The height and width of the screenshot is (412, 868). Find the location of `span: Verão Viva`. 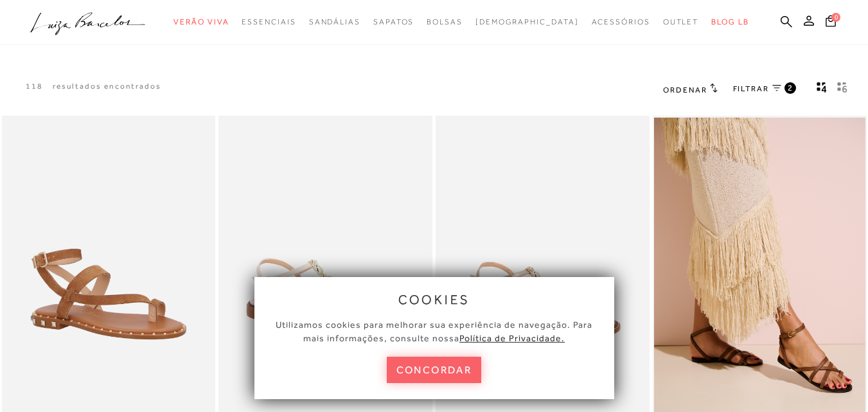

span: Verão Viva is located at coordinates (201, 22).